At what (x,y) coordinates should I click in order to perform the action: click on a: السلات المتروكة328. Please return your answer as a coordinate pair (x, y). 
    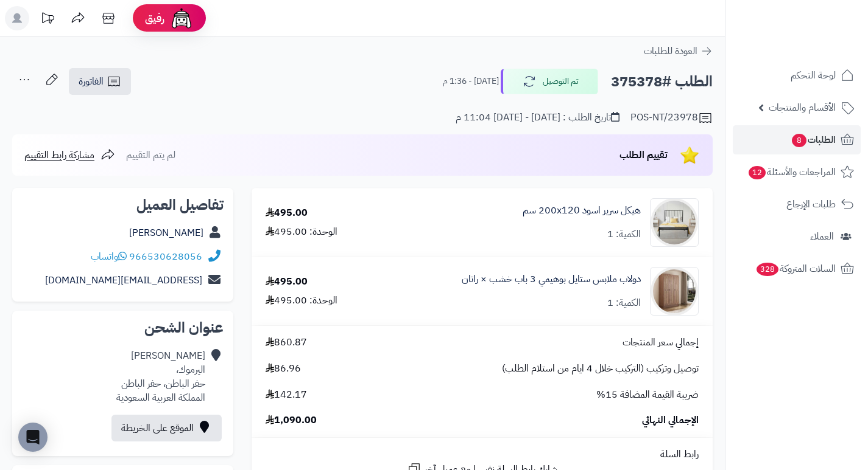
    Looking at the image, I should click on (797, 269).